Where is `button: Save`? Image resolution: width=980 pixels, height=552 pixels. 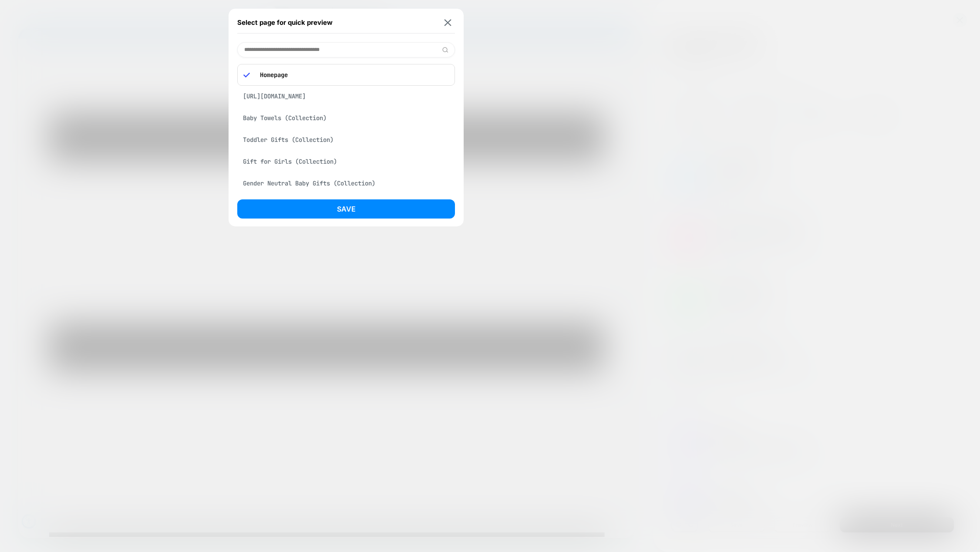 button: Save is located at coordinates (346, 209).